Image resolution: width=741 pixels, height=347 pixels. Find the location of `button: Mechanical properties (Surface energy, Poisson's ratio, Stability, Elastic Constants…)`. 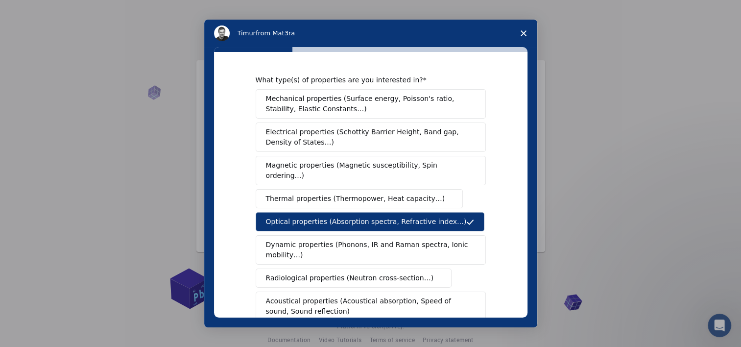

button: Mechanical properties (Surface energy, Poisson's ratio, Stability, Elastic Constants…) is located at coordinates (371, 104).